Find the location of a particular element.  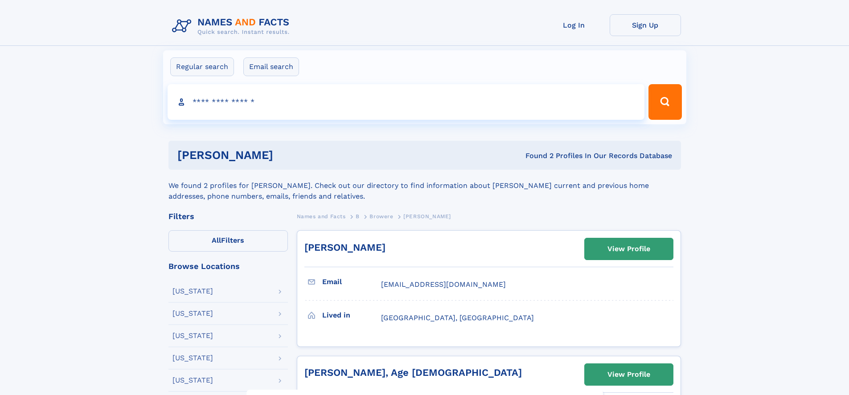

h3: Lived in is located at coordinates (352, 315).